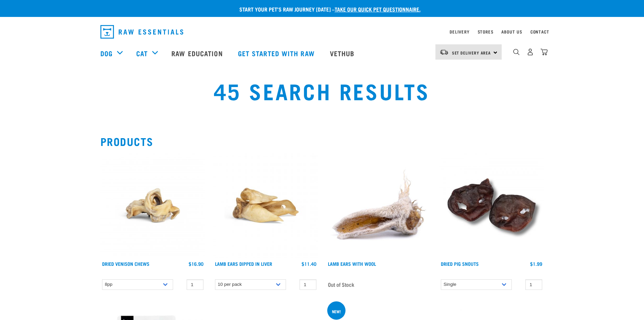 The width and height of the screenshot is (644, 320). I want to click on div: $11.40, so click(309, 264).